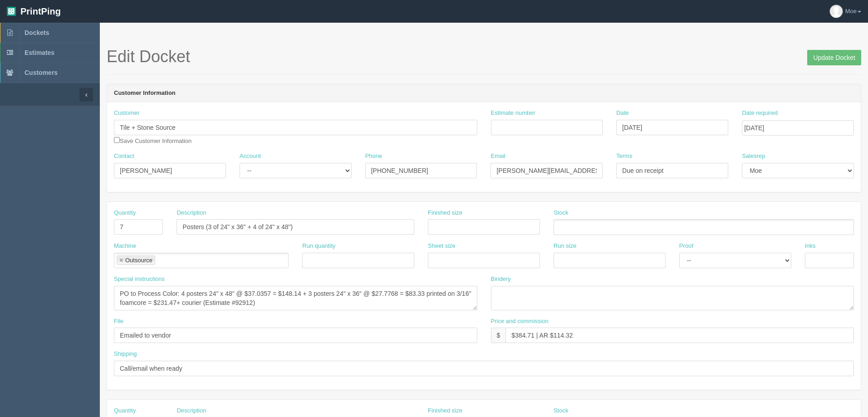  Describe the element at coordinates (441, 246) in the screenshot. I see `label: Sheet size` at that location.